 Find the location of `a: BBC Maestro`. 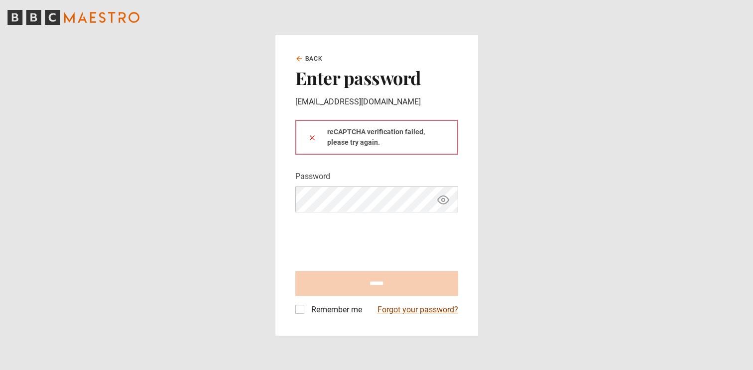

a: BBC Maestro is located at coordinates (73, 17).